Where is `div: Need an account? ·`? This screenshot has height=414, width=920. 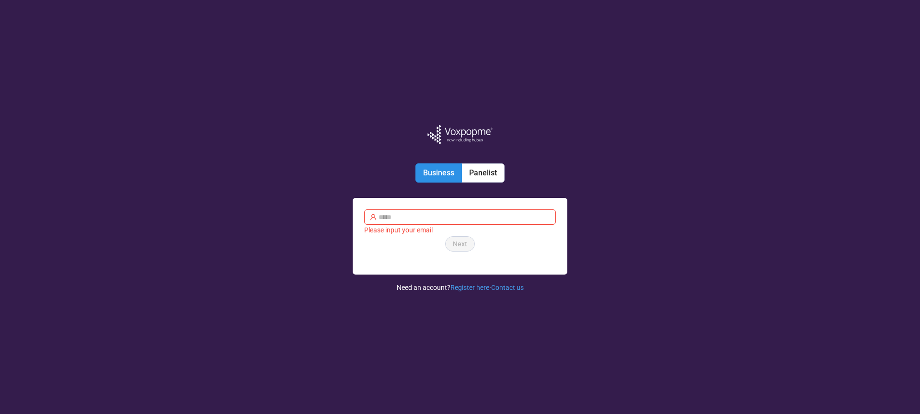
div: Need an account? · is located at coordinates (460, 284).